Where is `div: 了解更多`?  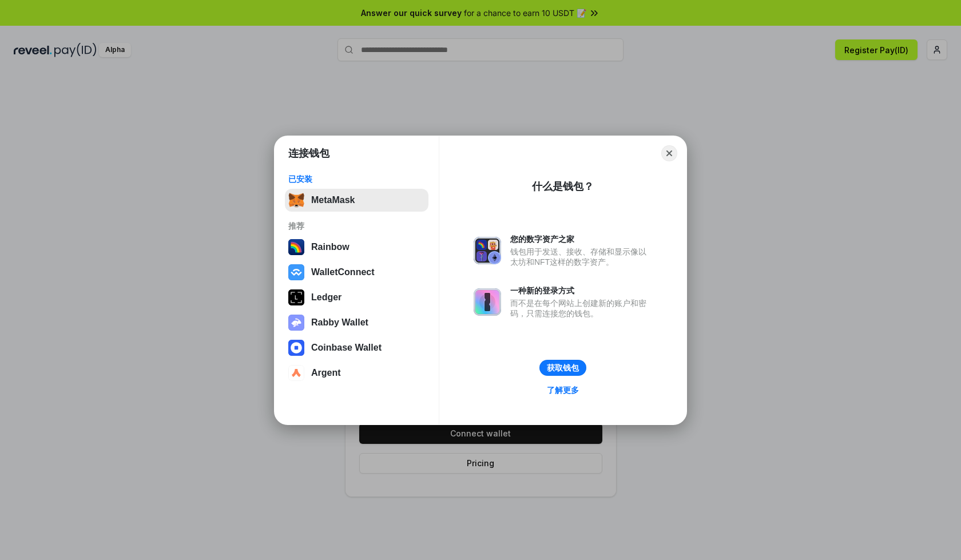
div: 了解更多 is located at coordinates (563, 390).